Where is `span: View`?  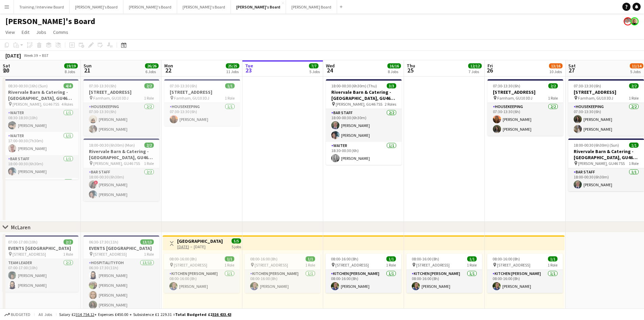
span: View is located at coordinates (10, 32).